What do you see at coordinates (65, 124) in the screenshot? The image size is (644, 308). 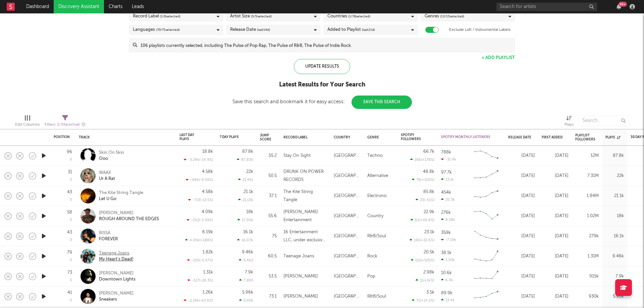 I see `div: Filters` at bounding box center [65, 124].